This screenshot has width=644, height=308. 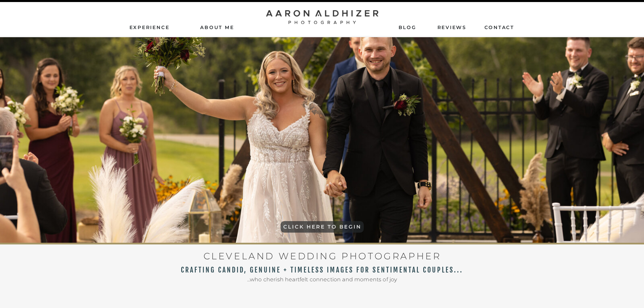 I want to click on p: CLICK HERE TO BEGIN, so click(x=322, y=227).